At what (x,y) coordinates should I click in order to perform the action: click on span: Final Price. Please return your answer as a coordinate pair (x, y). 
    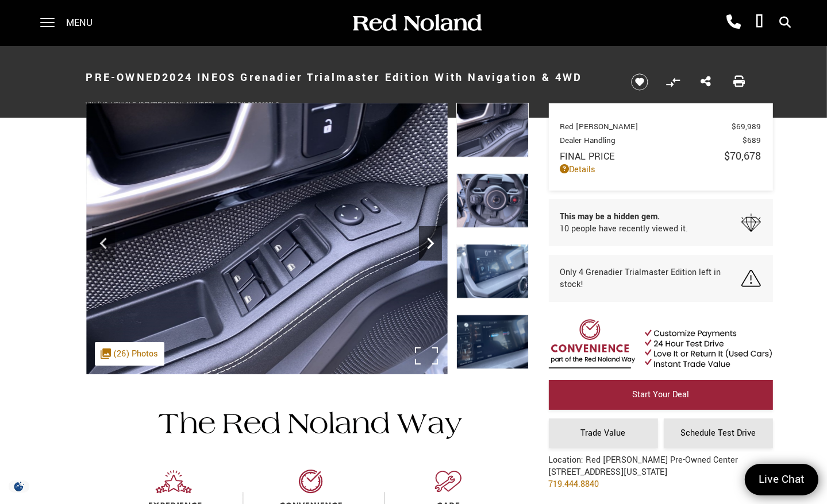
    Looking at the image, I should click on (642, 156).